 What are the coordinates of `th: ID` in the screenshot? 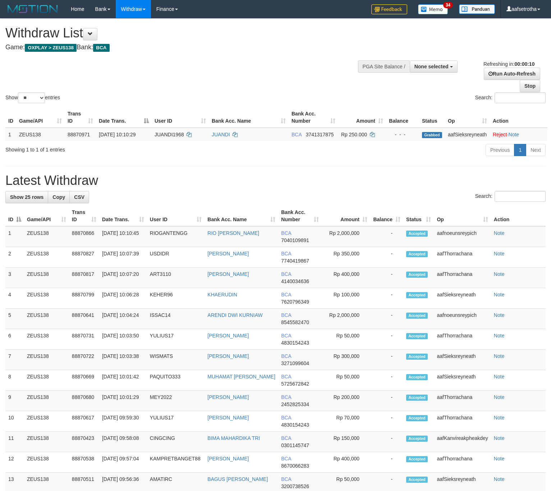 It's located at (11, 117).